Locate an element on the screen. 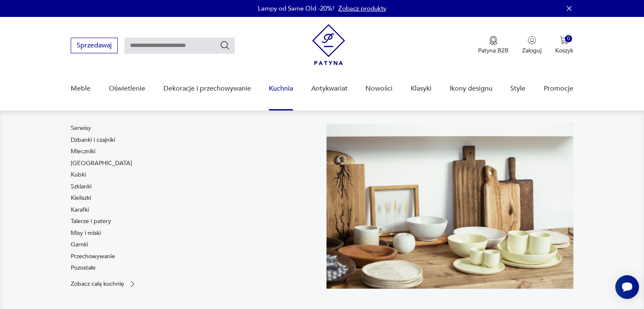  a: Antykwariat is located at coordinates (329, 89).